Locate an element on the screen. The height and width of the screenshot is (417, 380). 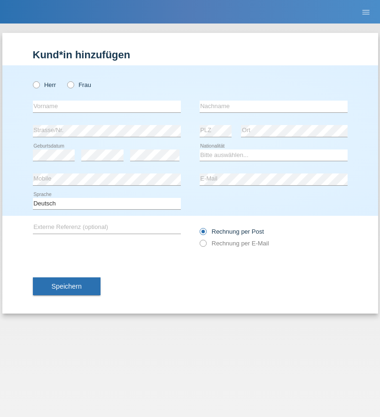
span: Speichern is located at coordinates (67, 286).